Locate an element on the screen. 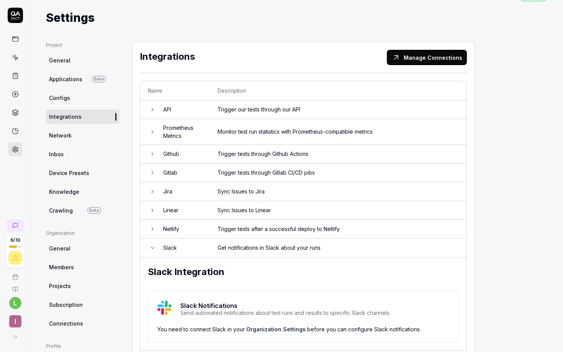  span: Device Presets is located at coordinates (69, 173).